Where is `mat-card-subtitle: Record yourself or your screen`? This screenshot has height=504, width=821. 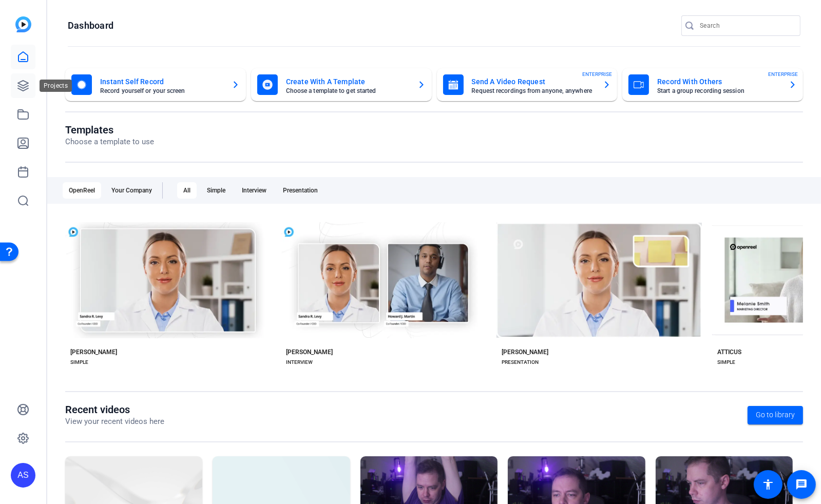 mat-card-subtitle: Record yourself or your screen is located at coordinates (162, 91).